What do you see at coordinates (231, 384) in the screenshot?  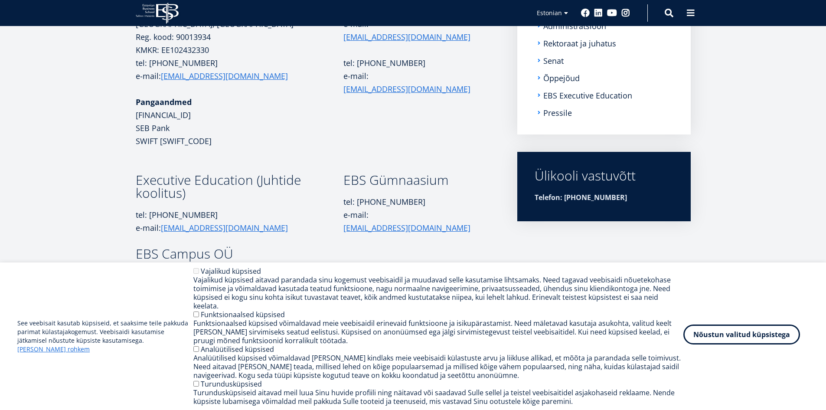 I see `label: Turundusküpsised` at bounding box center [231, 384].